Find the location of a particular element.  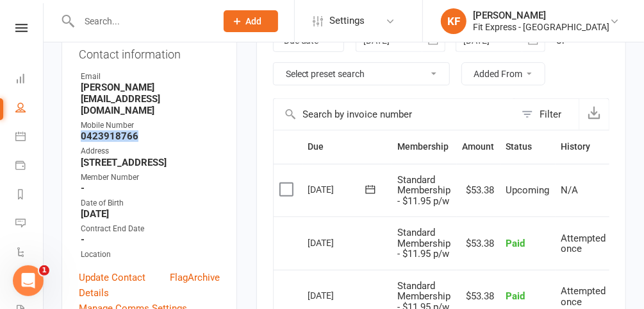

input: Search... is located at coordinates (141, 22).